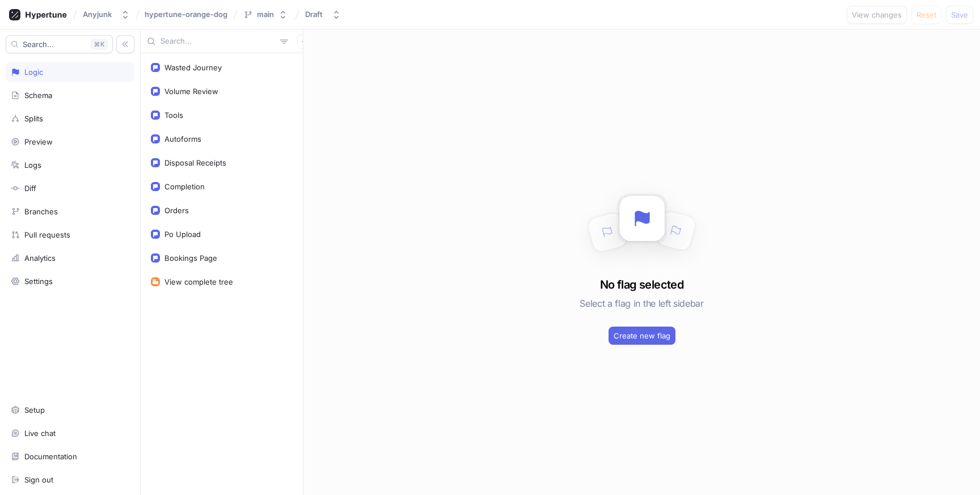 Image resolution: width=980 pixels, height=495 pixels. What do you see at coordinates (643, 336) in the screenshot?
I see `span: Create new flag` at bounding box center [643, 336].